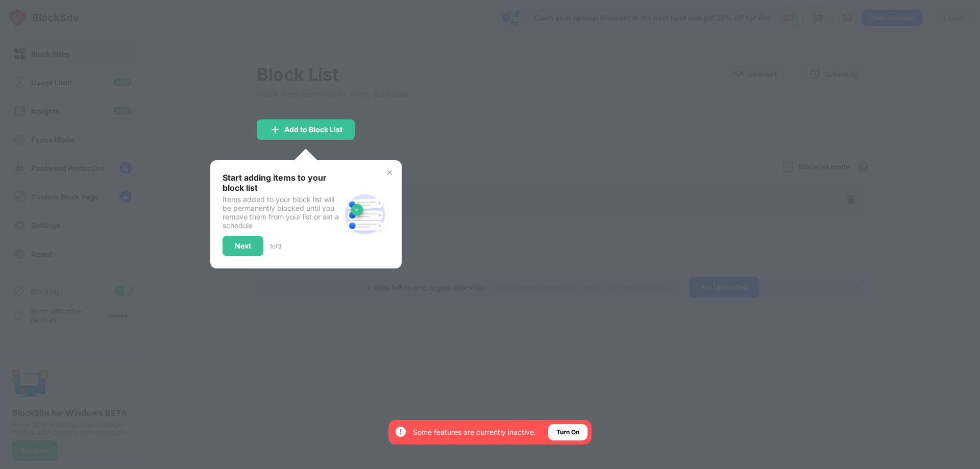 This screenshot has width=980, height=469. Describe the element at coordinates (281, 212) in the screenshot. I see `div: Items added to your block list will be permanently blocked until you remove them from your list o...` at that location.